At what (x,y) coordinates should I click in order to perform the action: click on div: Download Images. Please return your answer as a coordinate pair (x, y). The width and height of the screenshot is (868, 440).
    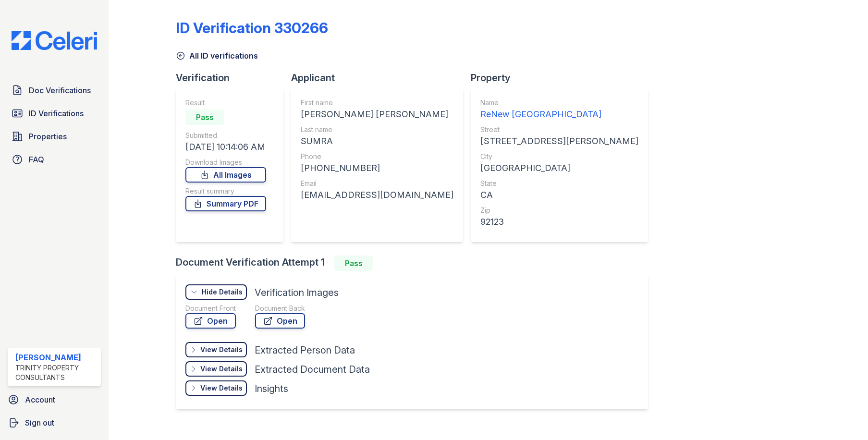
    Looking at the image, I should click on (225, 162).